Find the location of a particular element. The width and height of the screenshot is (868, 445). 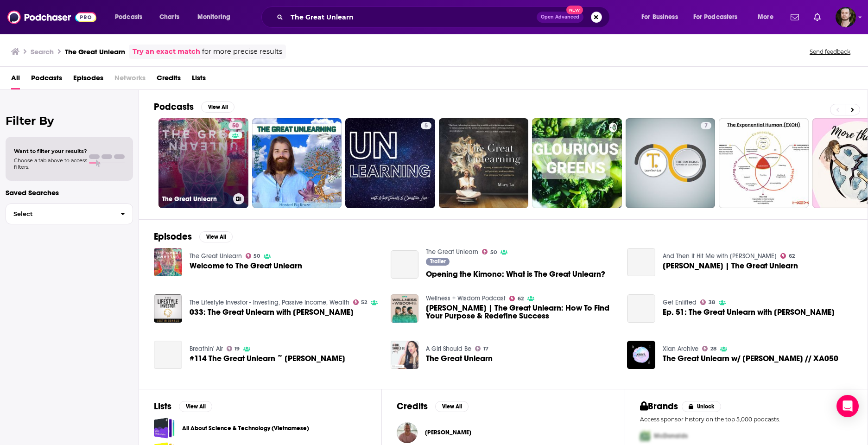

span: Welcome to The Great Unlearn is located at coordinates (246, 266).